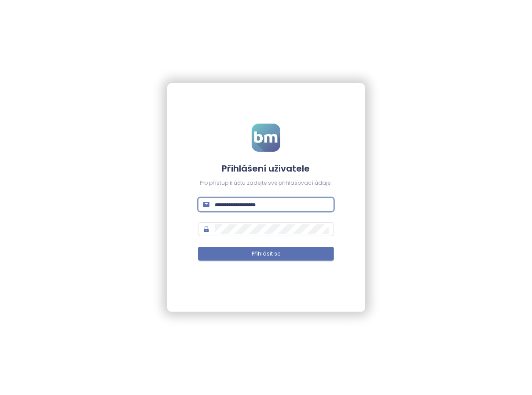 This screenshot has height=395, width=532. I want to click on span: lock, so click(206, 229).